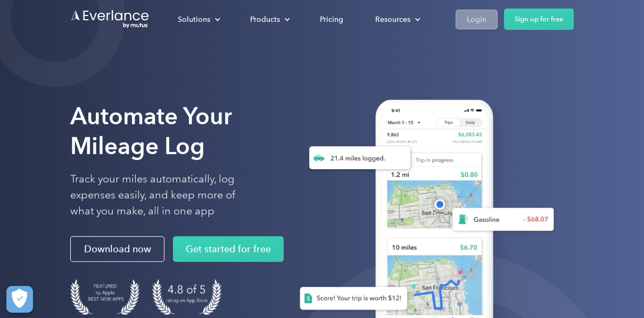 This screenshot has width=644, height=318. Describe the element at coordinates (477, 19) in the screenshot. I see `a: Login` at that location.